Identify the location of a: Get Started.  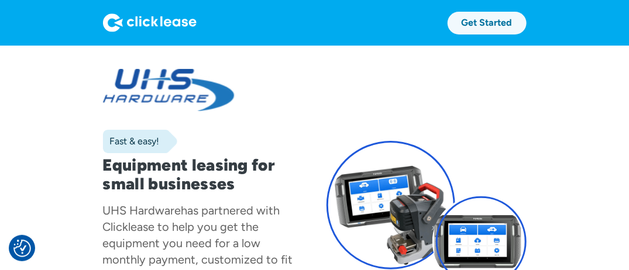
(487, 23).